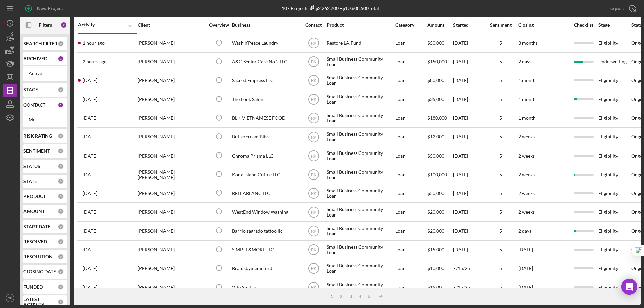 This screenshot has height=308, width=644. Describe the element at coordinates (90, 250) in the screenshot. I see `time: 2025-07-23 19:28` at that location.